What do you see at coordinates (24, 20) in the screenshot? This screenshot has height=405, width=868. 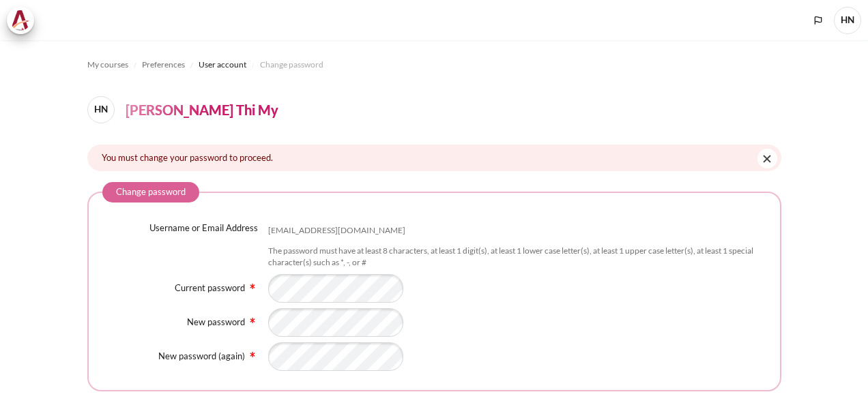 I see `a: Architeck Architeck` at bounding box center [24, 20].